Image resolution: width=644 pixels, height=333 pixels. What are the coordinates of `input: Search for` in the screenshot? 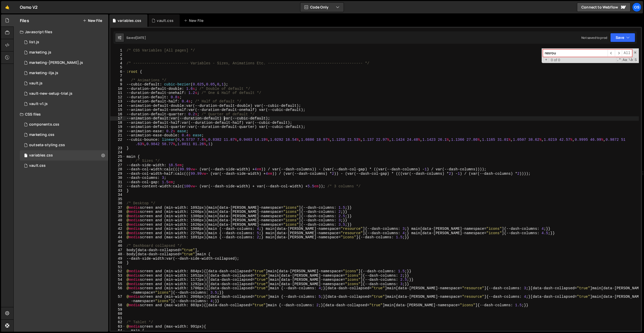 It's located at (575, 53).